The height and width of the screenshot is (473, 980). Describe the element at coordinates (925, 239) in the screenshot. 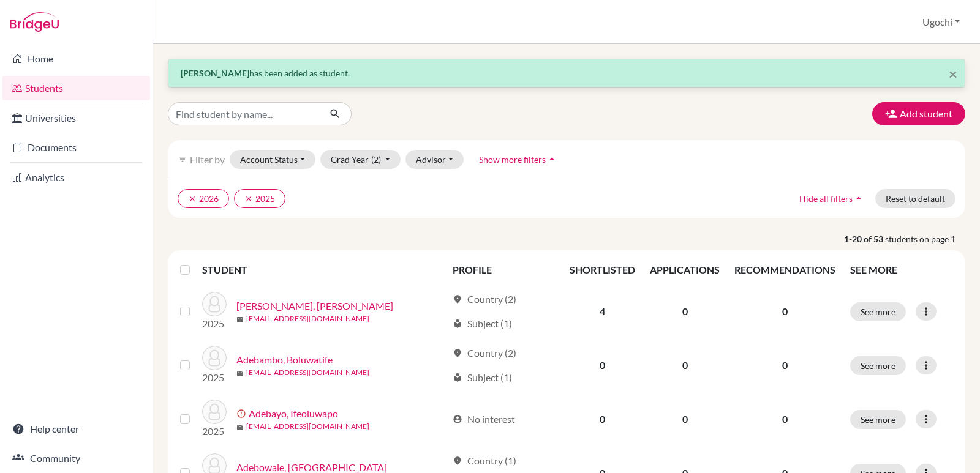

I see `span: students on page 1` at that location.